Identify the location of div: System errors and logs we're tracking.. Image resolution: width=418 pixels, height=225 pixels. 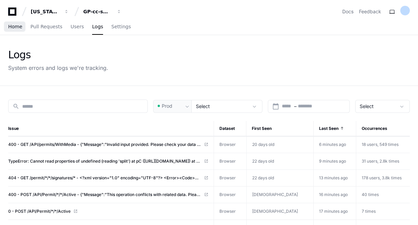
(58, 68).